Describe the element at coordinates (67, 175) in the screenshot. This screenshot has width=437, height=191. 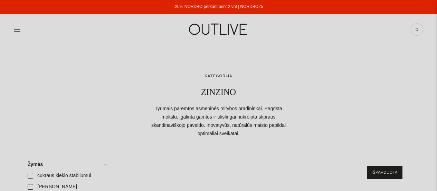
I see `a: cukraus kiekio stabilumui` at that location.